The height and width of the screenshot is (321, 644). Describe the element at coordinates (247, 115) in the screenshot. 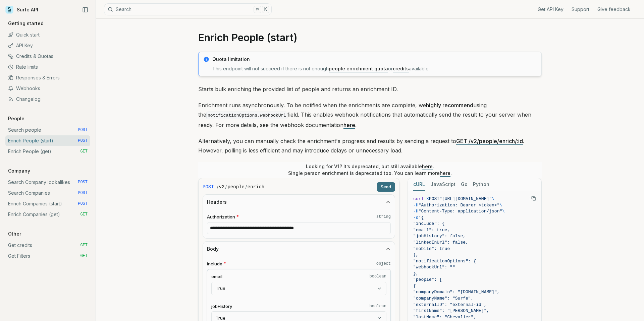

I see `code: notificationOptions.webhookUrl` at that location.